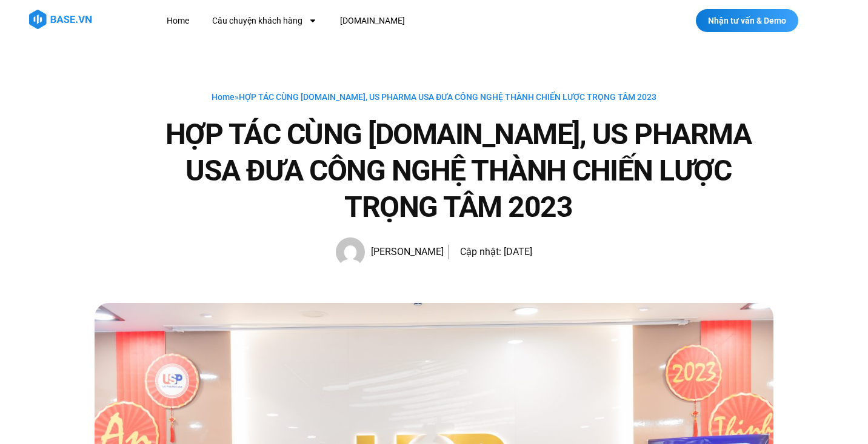  What do you see at coordinates (746, 21) in the screenshot?
I see `span: Nhận tư vấn & Demo` at bounding box center [746, 21].